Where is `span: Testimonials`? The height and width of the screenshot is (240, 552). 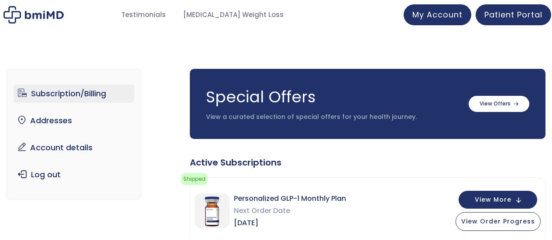
span: Testimonials is located at coordinates (144, 15).